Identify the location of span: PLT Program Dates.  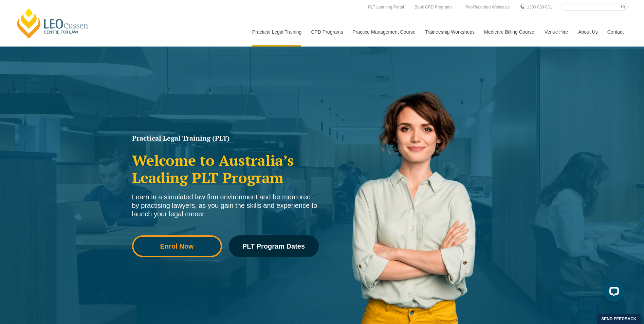
(274, 247).